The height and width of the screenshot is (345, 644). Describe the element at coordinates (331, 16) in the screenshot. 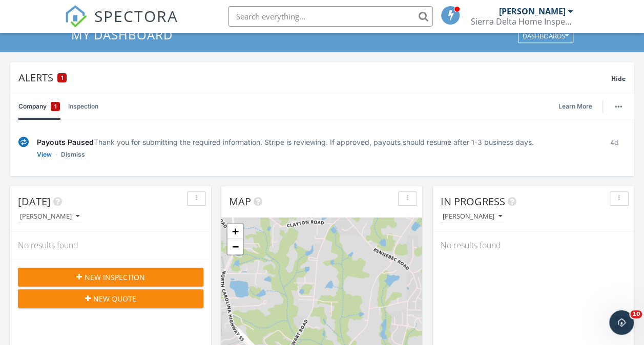

I see `input: Search everything...` at that location.